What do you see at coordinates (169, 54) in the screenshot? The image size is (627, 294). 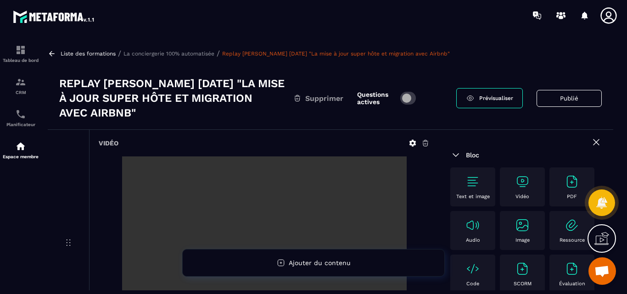 I see `p: La conciergerie 100% automatisée` at bounding box center [169, 54].